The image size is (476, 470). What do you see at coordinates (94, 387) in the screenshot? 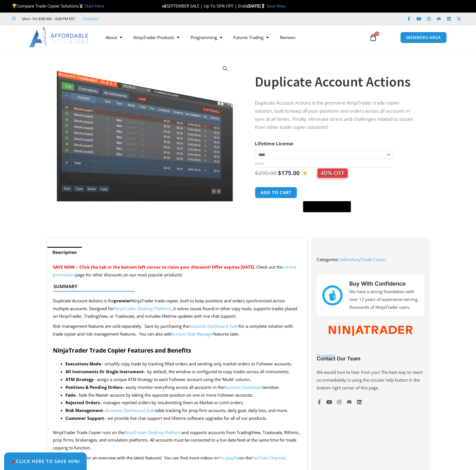
I see `strong: Positions & Pending Orders` at bounding box center [94, 387].